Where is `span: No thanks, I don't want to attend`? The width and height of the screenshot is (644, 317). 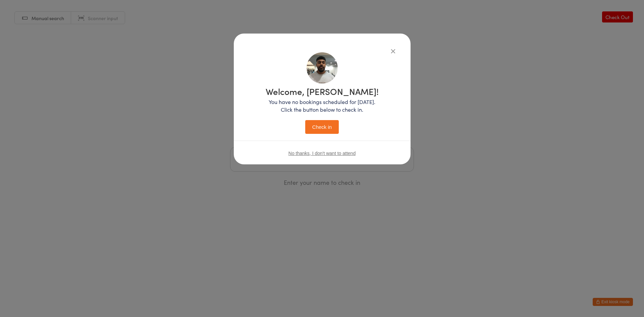
span: No thanks, I don't want to attend is located at coordinates (322, 153).